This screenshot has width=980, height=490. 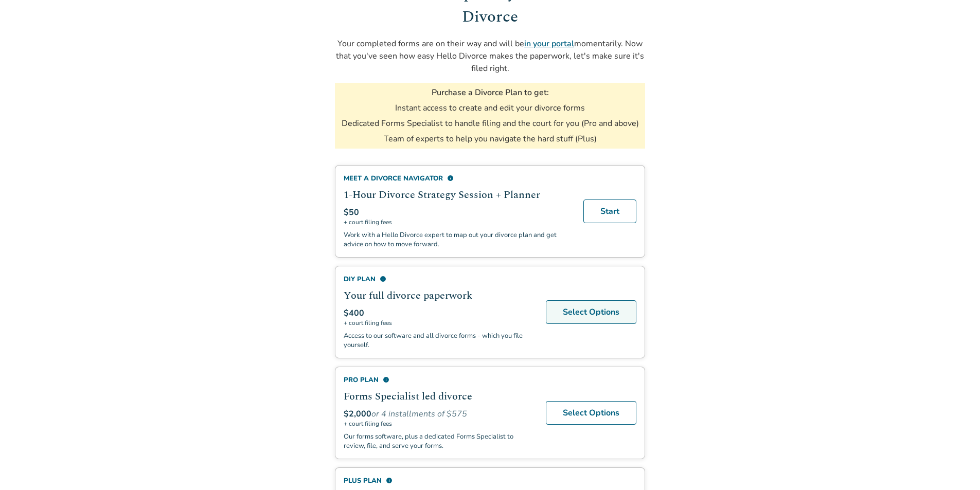 I want to click on div: DIY Plan, so click(x=439, y=280).